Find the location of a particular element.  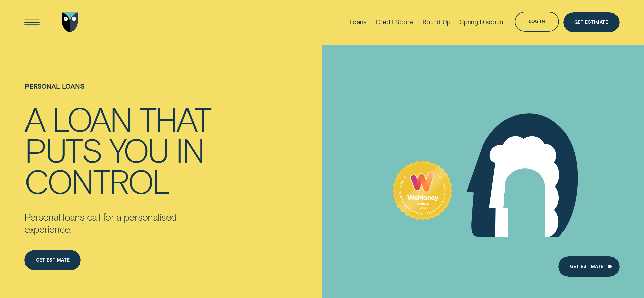

h4: A loan that puts you in control is located at coordinates (121, 149).